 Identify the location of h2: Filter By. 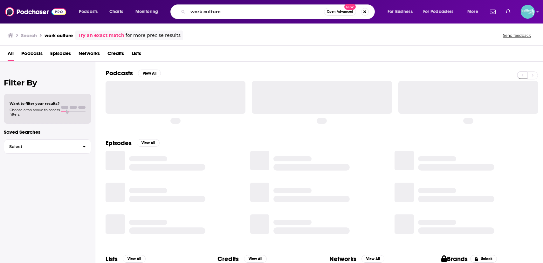
(47, 83).